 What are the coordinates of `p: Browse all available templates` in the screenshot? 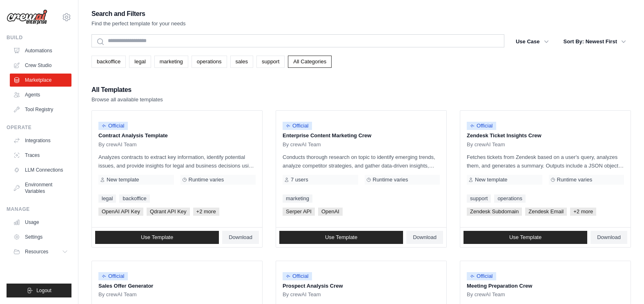 It's located at (127, 100).